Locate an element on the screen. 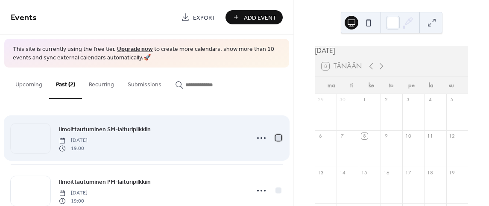 The image size is (489, 206). div: 2 is located at coordinates (386, 99).